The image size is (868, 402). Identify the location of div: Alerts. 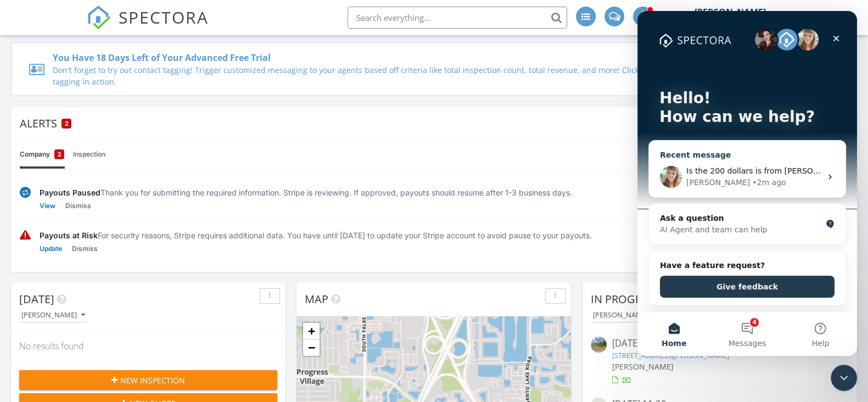
(426, 123).